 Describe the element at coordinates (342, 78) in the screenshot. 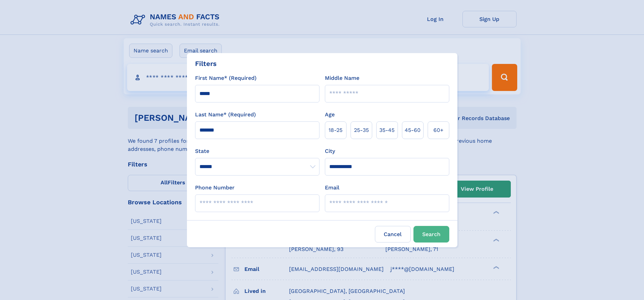

I see `label: Middle Name` at that location.